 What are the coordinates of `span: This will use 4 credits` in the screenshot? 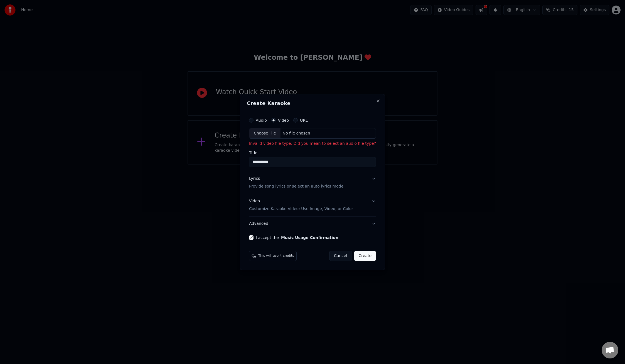 It's located at (276, 256).